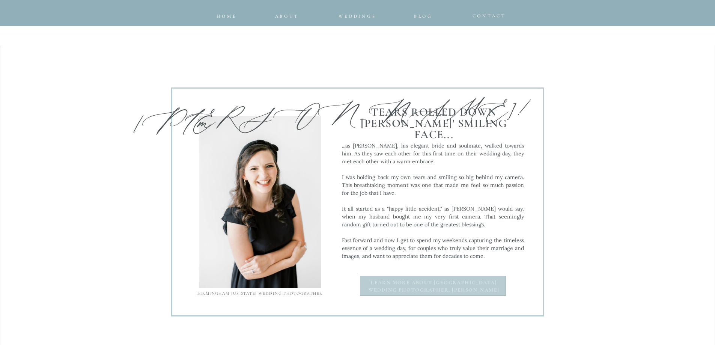  Describe the element at coordinates (424, 14) in the screenshot. I see `a: Blog` at that location.